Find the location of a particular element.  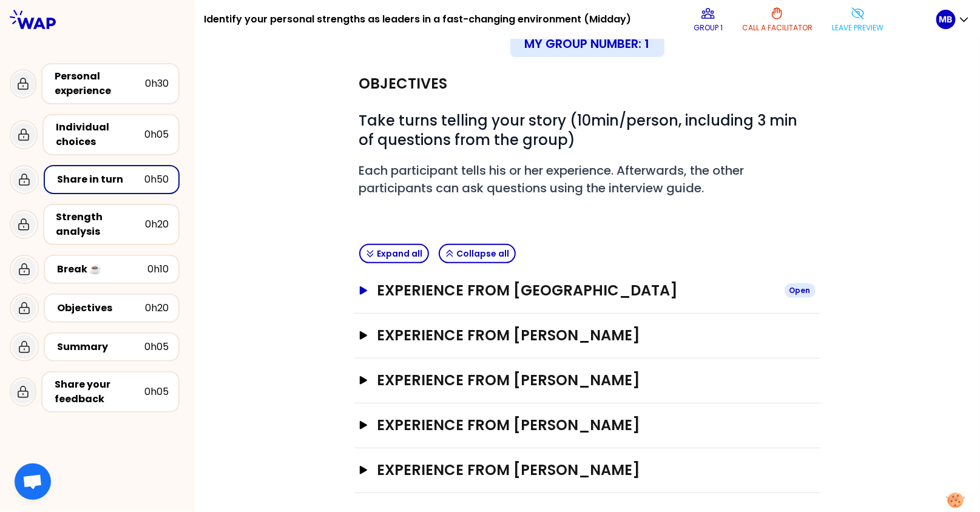

button: Call a facilitator is located at coordinates (777, 20).